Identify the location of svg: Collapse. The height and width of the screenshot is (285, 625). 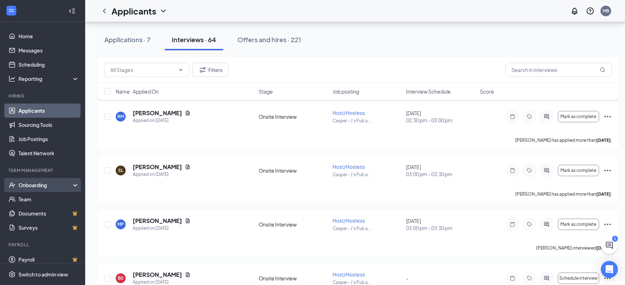
(72, 11).